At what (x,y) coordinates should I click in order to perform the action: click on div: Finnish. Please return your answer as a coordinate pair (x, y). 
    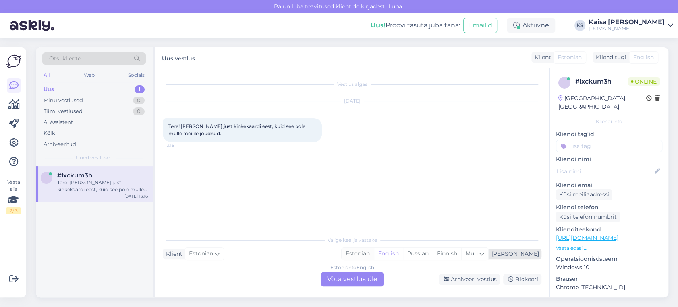
    Looking at the image, I should click on (447, 253).